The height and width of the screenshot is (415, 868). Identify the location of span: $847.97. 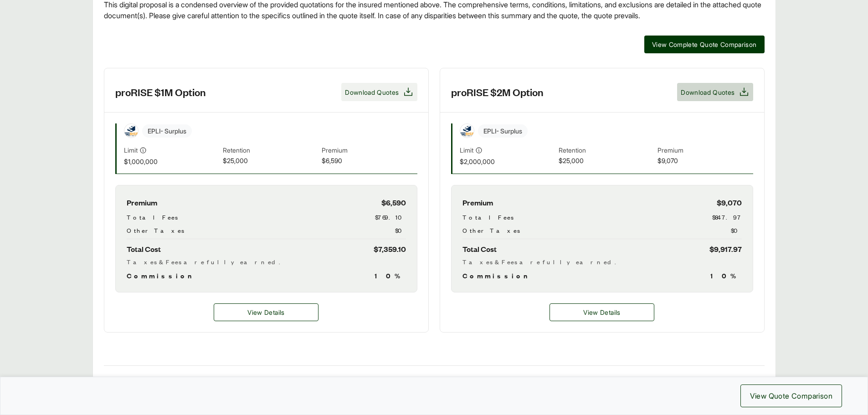
(727, 217).